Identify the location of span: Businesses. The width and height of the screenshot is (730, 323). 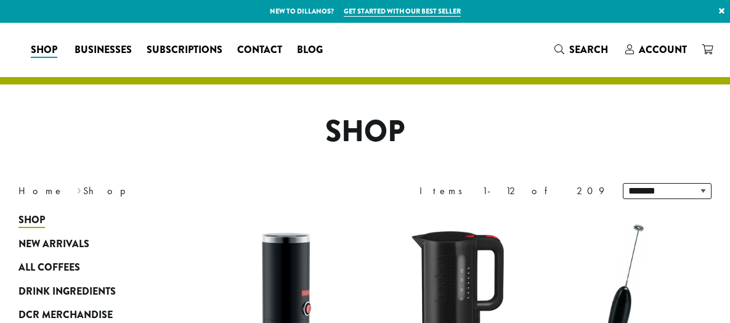
(103, 50).